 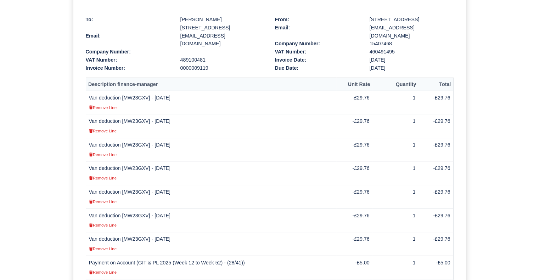 I want to click on th: Quantity, so click(x=395, y=84).